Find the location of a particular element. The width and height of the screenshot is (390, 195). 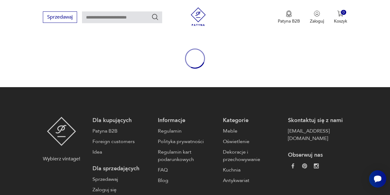

a: Idea is located at coordinates (122, 152).